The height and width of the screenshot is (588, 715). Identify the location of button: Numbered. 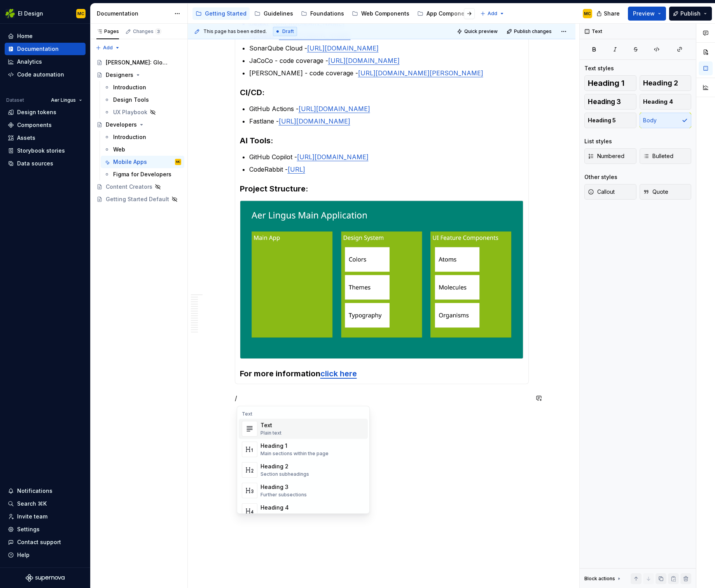
(610, 156).